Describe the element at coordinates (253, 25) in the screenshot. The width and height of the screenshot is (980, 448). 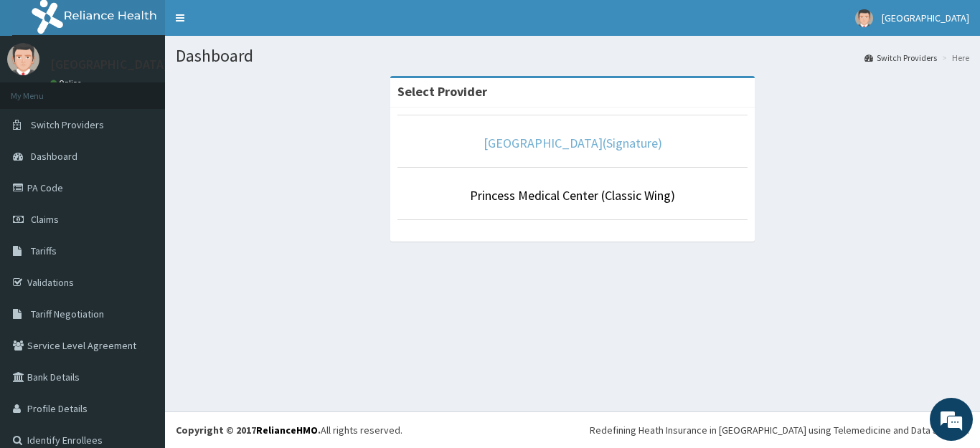
I see `div: Minimize live chat window` at that location.